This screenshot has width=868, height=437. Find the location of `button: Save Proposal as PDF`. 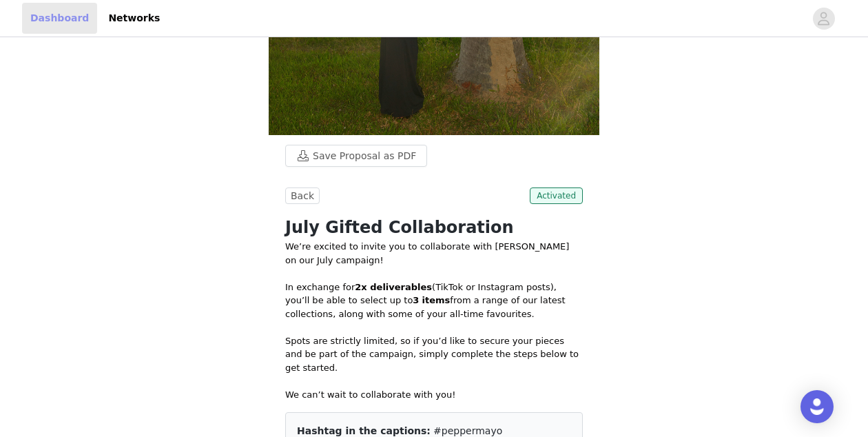

button: Save Proposal as PDF is located at coordinates (357, 156).